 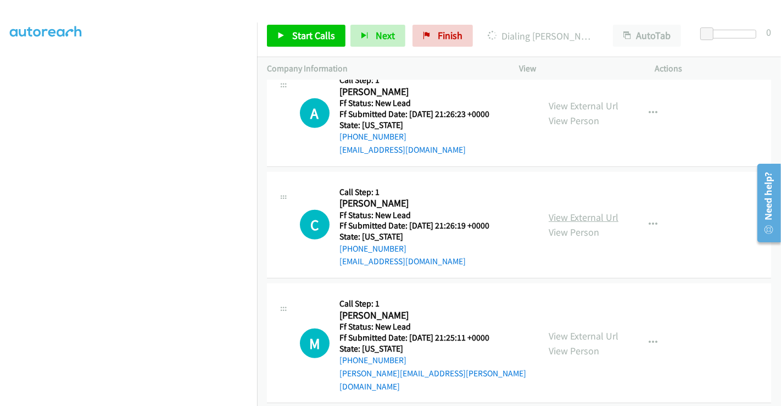 I want to click on a: Start Calls, so click(x=306, y=36).